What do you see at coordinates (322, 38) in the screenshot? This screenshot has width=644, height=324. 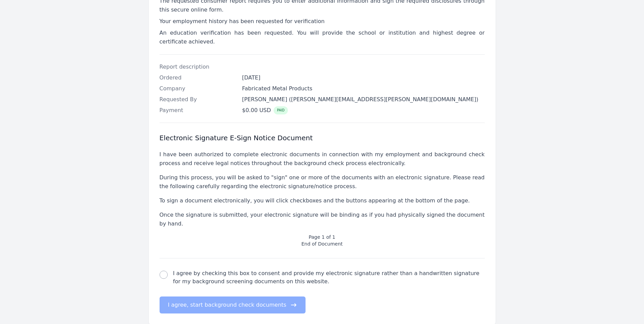 I see `p: An education verification has been requested. You will provide the school or institution and high...` at bounding box center [322, 38].